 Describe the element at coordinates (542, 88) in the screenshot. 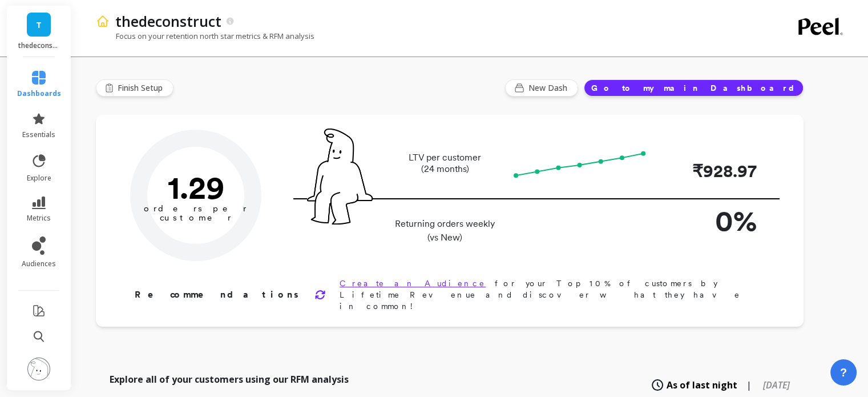

I see `button: New Dash` at that location.